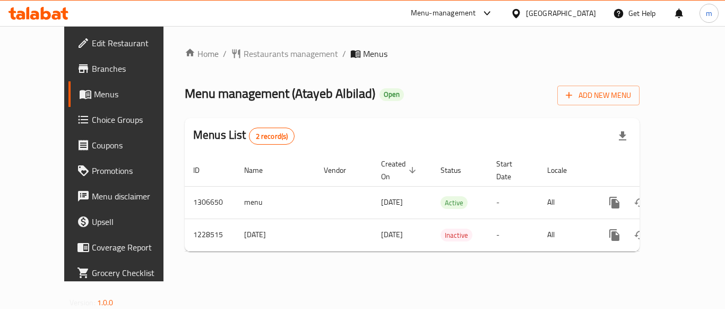 The width and height of the screenshot is (725, 309). I want to click on div: Inactive, so click(457, 235).